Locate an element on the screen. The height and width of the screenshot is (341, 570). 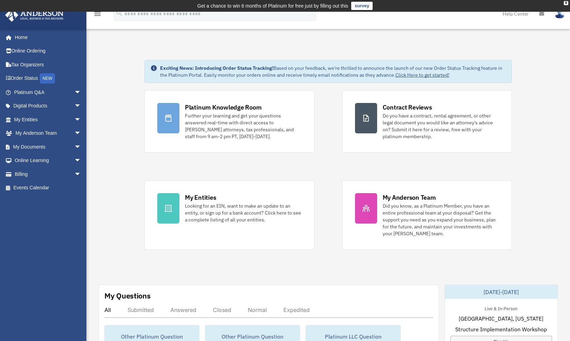
a: Tax Organizers is located at coordinates (48, 65).